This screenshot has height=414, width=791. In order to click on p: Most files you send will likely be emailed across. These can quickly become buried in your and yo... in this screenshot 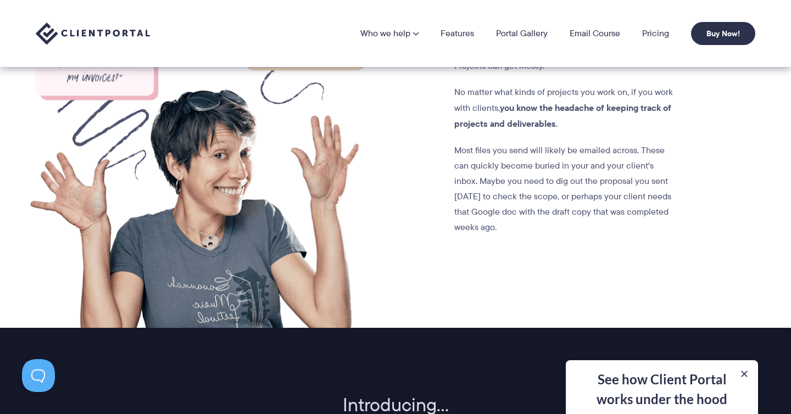, I will do `click(565, 189)`.